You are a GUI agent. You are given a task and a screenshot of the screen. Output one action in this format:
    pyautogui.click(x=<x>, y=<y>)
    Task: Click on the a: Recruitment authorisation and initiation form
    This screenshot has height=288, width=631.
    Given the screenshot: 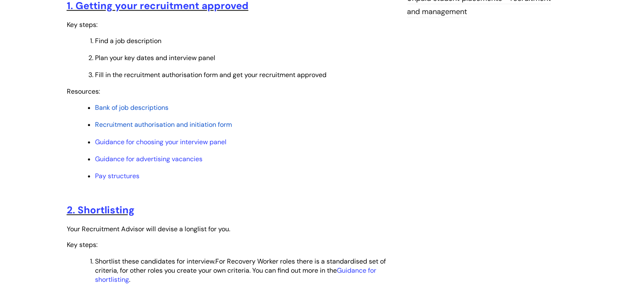 What is the action you would take?
    pyautogui.click(x=164, y=125)
    